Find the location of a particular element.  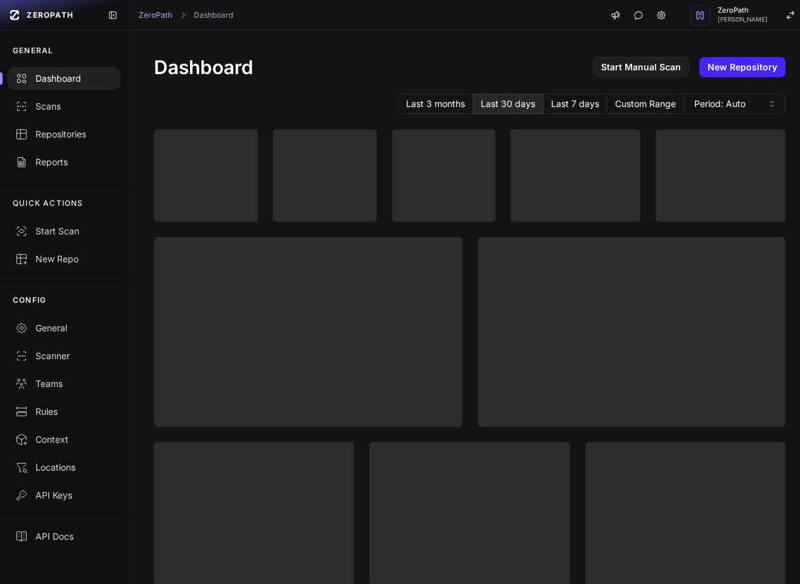

div: General is located at coordinates (64, 328).